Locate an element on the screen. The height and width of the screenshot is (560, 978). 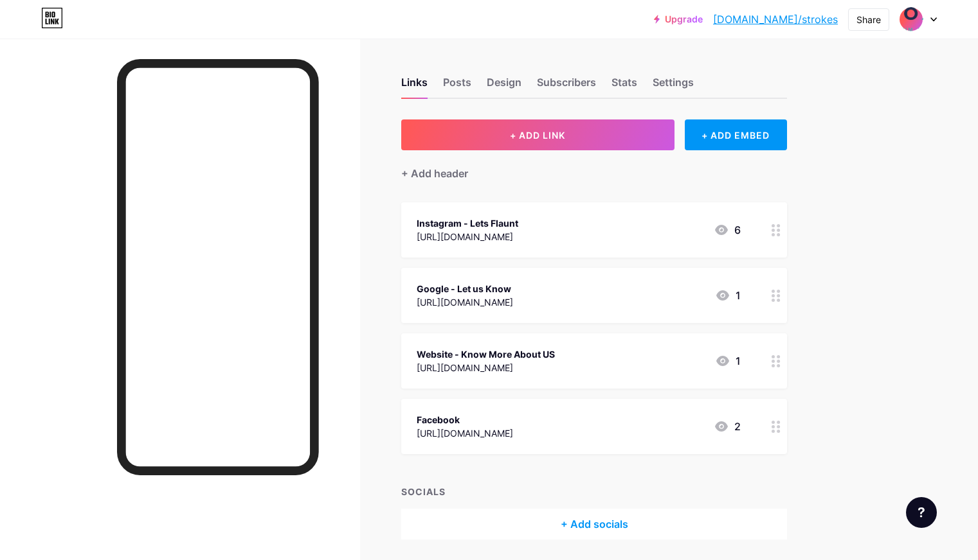
div: Share is located at coordinates (869, 20).